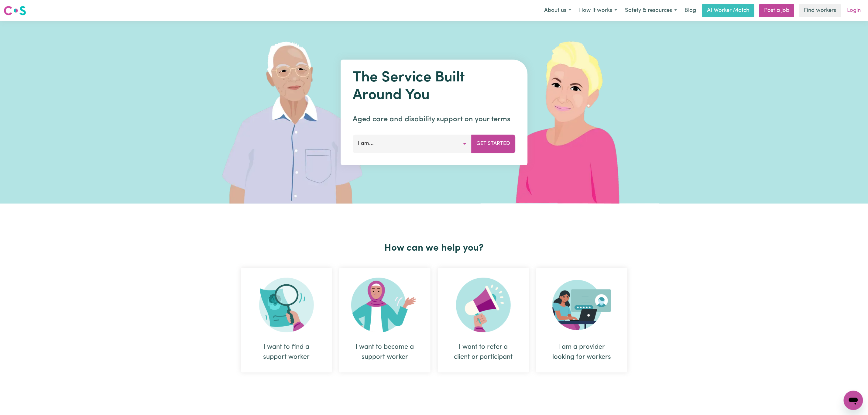 This screenshot has height=415, width=868. Describe the element at coordinates (728, 11) in the screenshot. I see `a: AI Worker Match` at that location.